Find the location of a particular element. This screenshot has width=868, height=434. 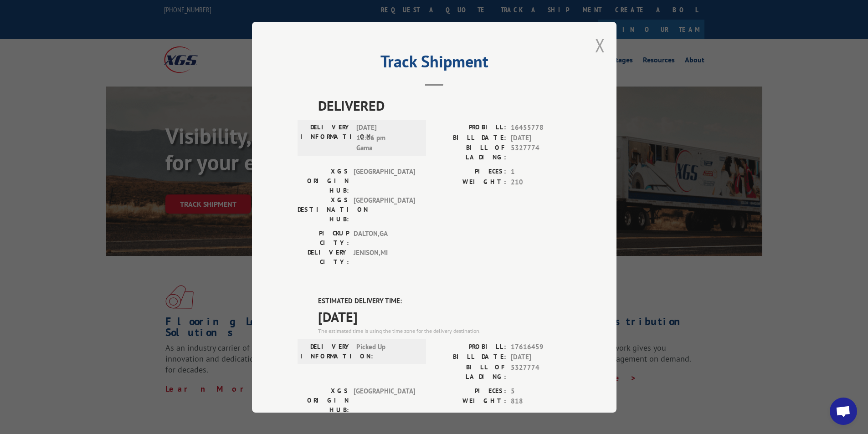

span: DALTON , GA is located at coordinates (384, 239).